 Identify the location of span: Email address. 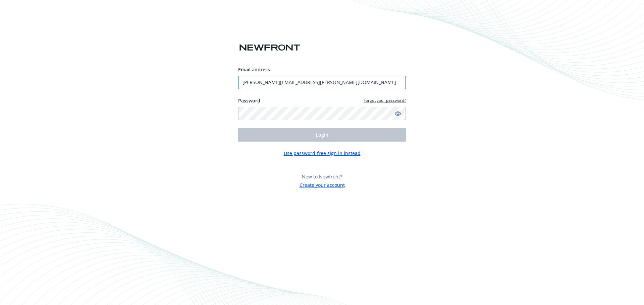
(254, 69).